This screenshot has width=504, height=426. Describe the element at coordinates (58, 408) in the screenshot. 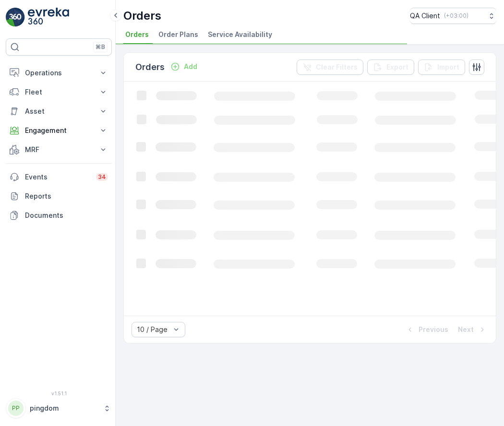

I see `button: PPpingdom` at that location.